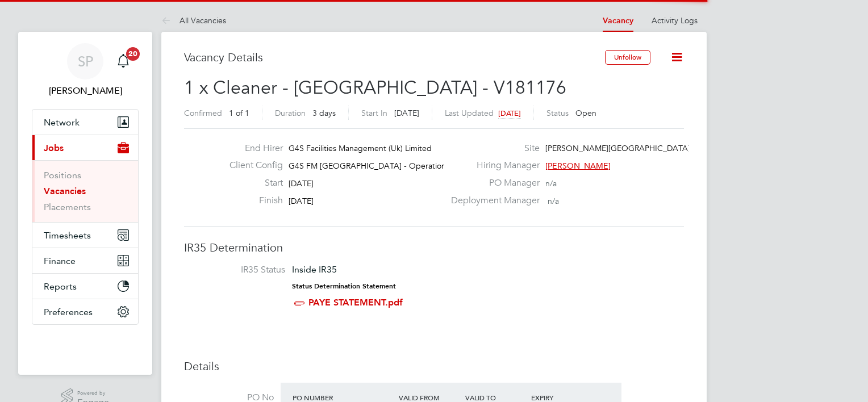 This screenshot has width=868, height=402. What do you see at coordinates (85, 345) in the screenshot?
I see `a: Go to home page` at bounding box center [85, 345].